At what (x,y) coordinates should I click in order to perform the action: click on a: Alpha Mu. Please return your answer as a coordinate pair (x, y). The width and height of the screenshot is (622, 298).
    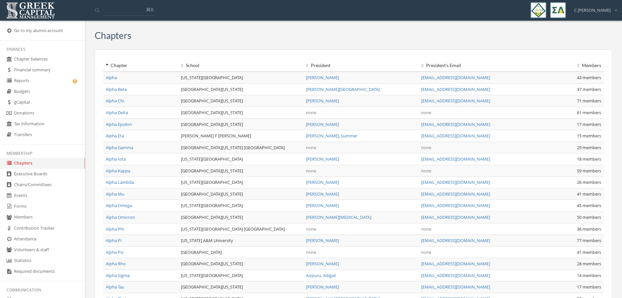
    Looking at the image, I should click on (115, 194).